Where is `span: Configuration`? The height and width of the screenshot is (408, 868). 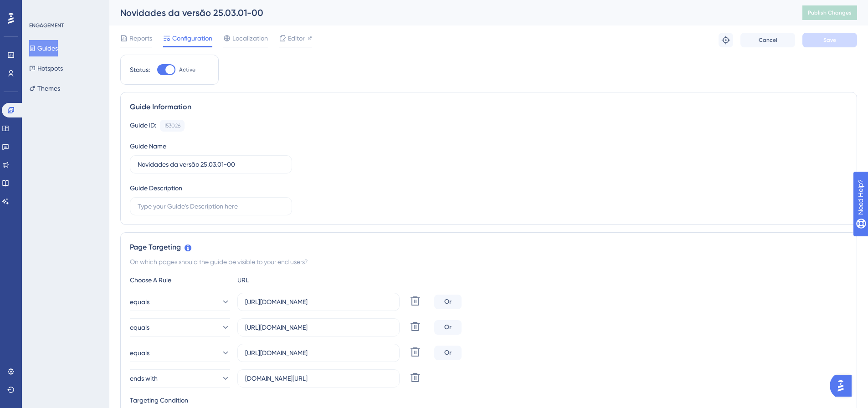
span: Configuration is located at coordinates (192, 38).